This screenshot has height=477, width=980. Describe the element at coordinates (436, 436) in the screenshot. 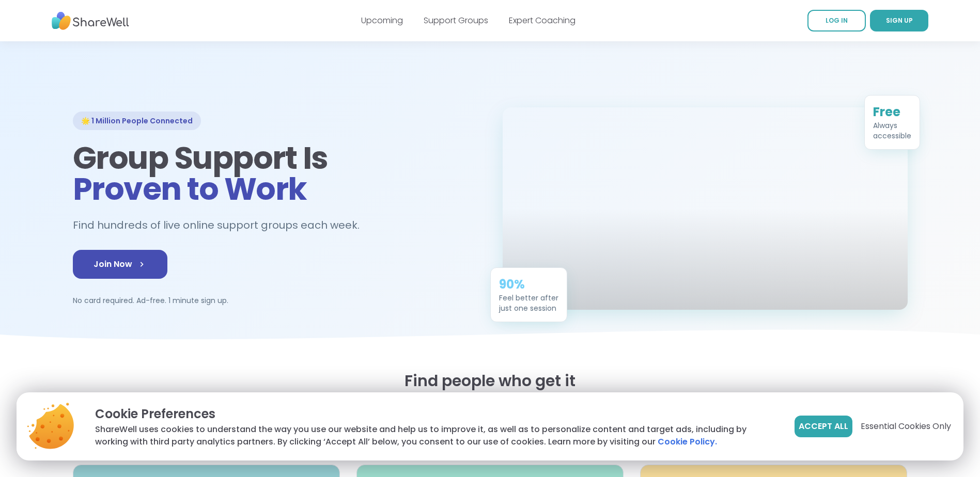

I see `p: ShareWell uses cookies to understand the way you use our website and help us to improve it, as we...` at that location.